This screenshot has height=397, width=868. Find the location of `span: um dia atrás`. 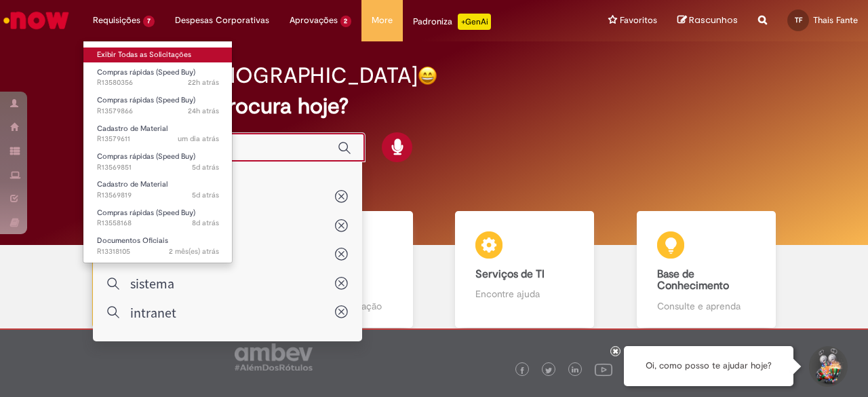

span: um dia atrás is located at coordinates (198, 138).